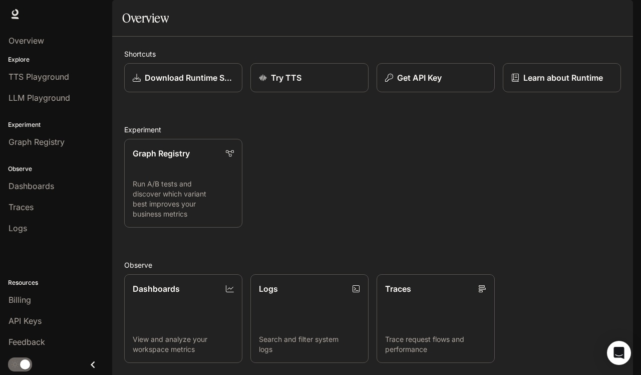  What do you see at coordinates (373, 264) in the screenshot?
I see `h2: Observe` at bounding box center [373, 264].